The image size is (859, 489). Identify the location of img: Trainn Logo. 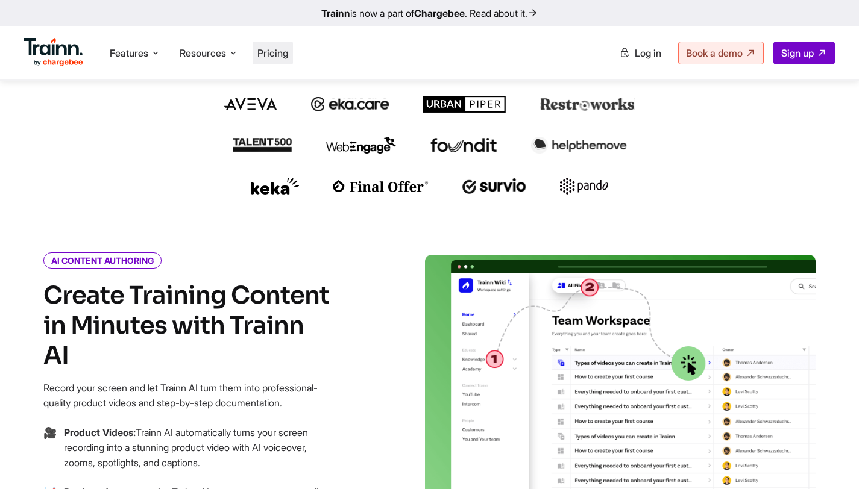
(54, 52).